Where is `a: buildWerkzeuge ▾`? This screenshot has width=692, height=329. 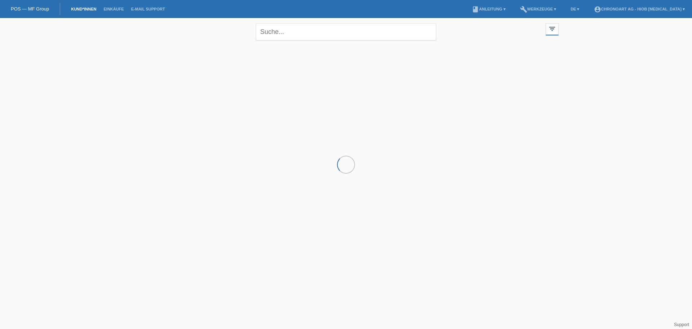 a: buildWerkzeuge ▾ is located at coordinates (538, 9).